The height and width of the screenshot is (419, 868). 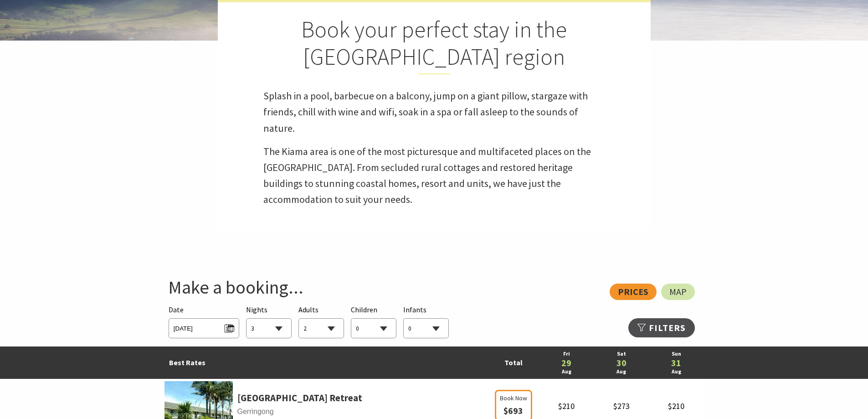 I want to click on a: Map, so click(x=678, y=291).